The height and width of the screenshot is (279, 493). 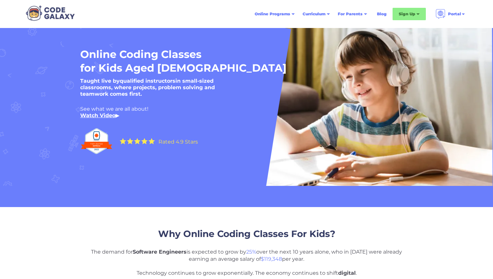 What do you see at coordinates (407, 14) in the screenshot?
I see `div: Sign Up` at bounding box center [407, 14].